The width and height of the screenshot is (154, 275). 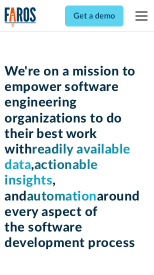 I want to click on span: automation, so click(x=62, y=196).